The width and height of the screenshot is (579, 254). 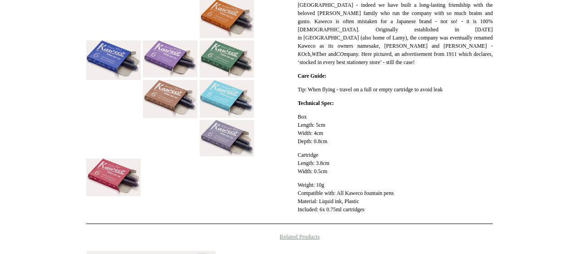 What do you see at coordinates (315, 54) in the screenshot?
I see `em: WE` at bounding box center [315, 54].